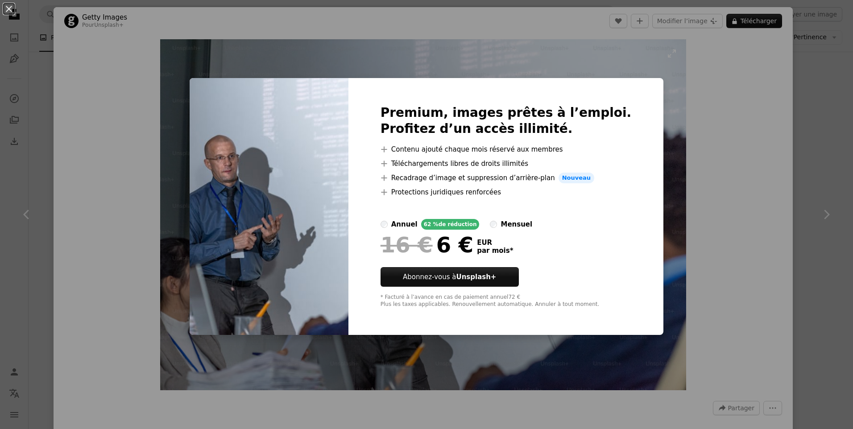 Image resolution: width=853 pixels, height=429 pixels. Describe the element at coordinates (495, 243) in the screenshot. I see `span: EUR` at that location.